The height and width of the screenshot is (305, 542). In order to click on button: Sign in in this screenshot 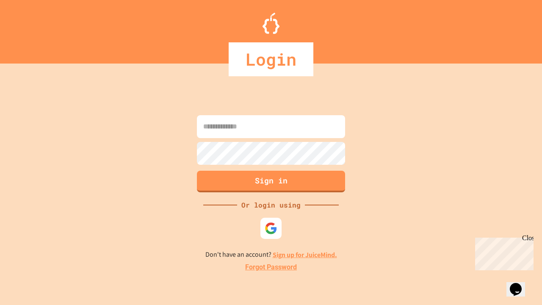, I will do `click(271, 181)`.